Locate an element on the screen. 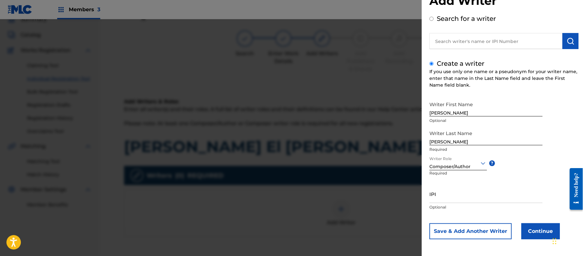 The width and height of the screenshot is (583, 256). label: Create a writer is located at coordinates (460, 64).